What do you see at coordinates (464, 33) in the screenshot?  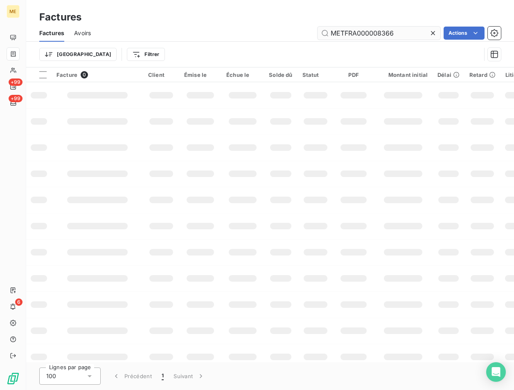 I see `button: Actions` at bounding box center [464, 33].